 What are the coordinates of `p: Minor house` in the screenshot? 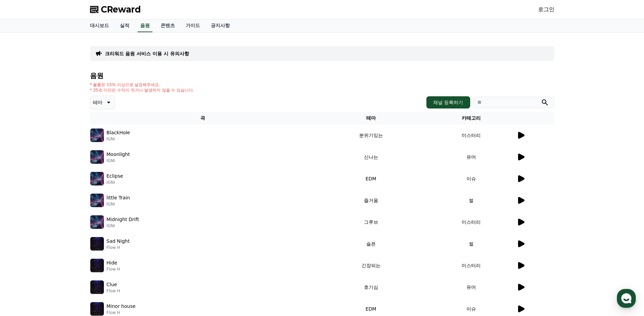 It's located at (121, 306).